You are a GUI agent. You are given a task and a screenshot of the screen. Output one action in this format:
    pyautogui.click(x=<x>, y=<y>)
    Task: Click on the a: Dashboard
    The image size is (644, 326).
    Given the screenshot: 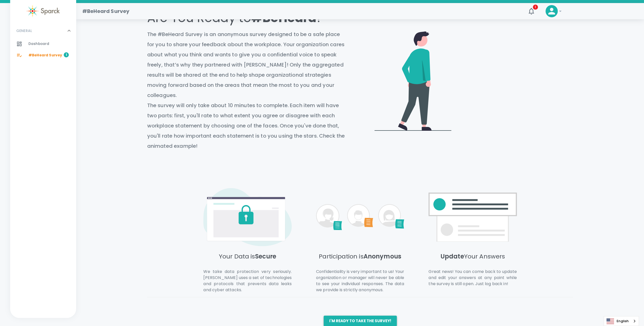 What is the action you would take?
    pyautogui.click(x=43, y=44)
    